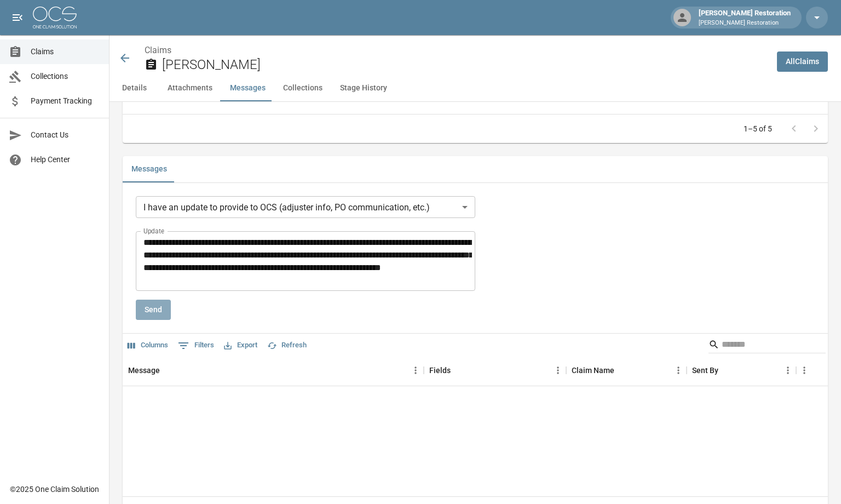 This screenshot has height=504, width=841. What do you see at coordinates (364, 88) in the screenshot?
I see `button: Stage History` at bounding box center [364, 88].